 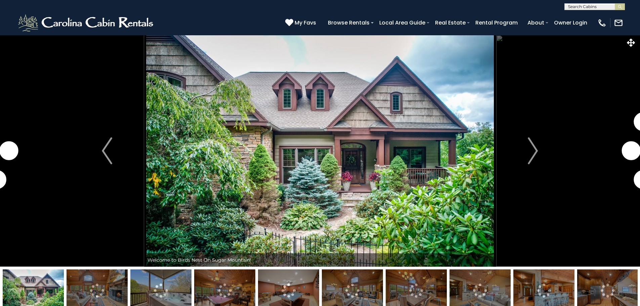 I want to click on a: My Favs, so click(x=301, y=23).